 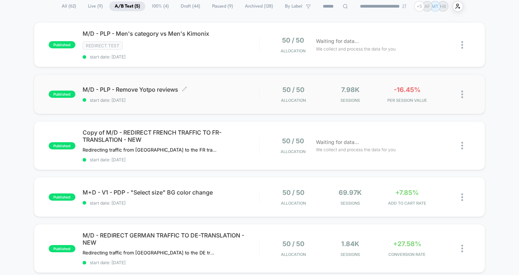 I want to click on p: MT, so click(x=435, y=6).